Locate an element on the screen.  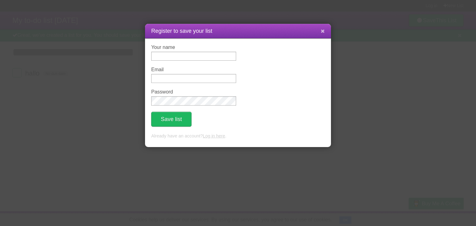
label: Your name is located at coordinates (194, 47).